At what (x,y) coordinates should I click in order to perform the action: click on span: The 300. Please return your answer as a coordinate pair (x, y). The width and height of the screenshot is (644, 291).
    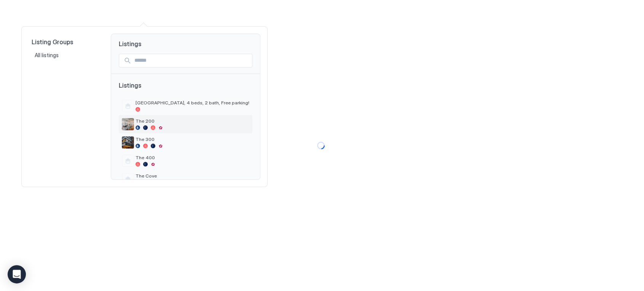
    Looking at the image, I should click on (192, 139).